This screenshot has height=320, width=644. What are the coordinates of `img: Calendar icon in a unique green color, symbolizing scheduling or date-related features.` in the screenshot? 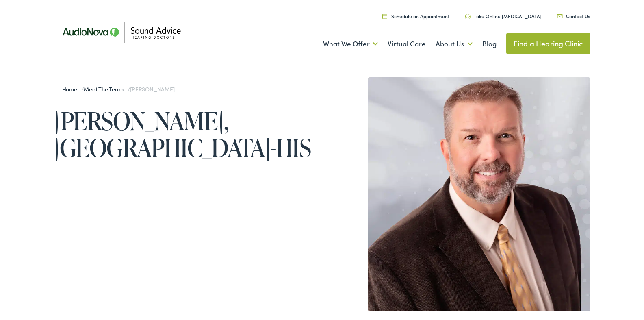 It's located at (385, 16).